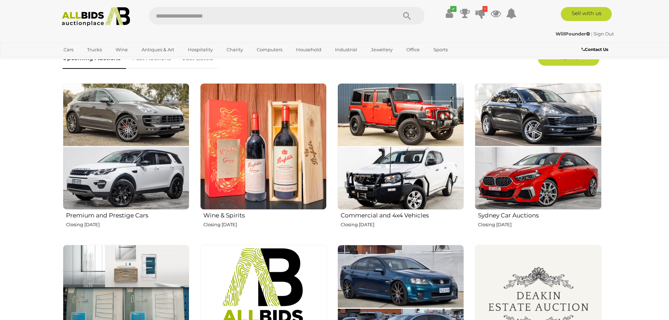 This screenshot has height=320, width=669. I want to click on a: WillPounder, so click(573, 34).